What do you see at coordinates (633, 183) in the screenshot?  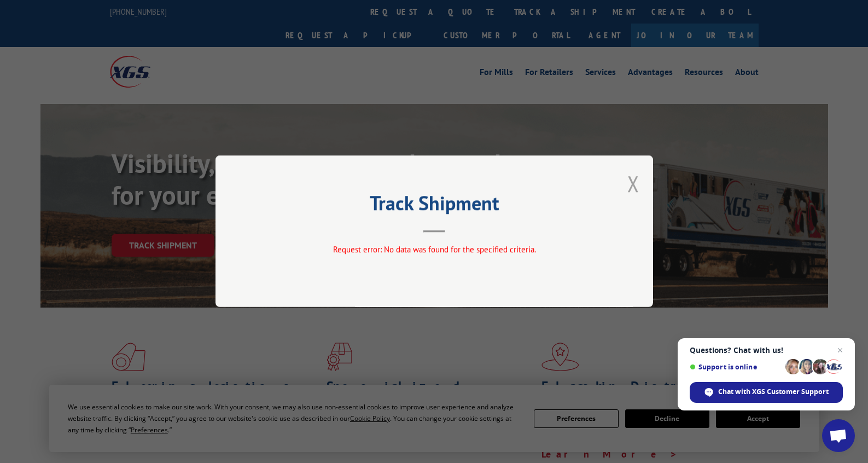 I see `button: Close modal` at bounding box center [633, 183].